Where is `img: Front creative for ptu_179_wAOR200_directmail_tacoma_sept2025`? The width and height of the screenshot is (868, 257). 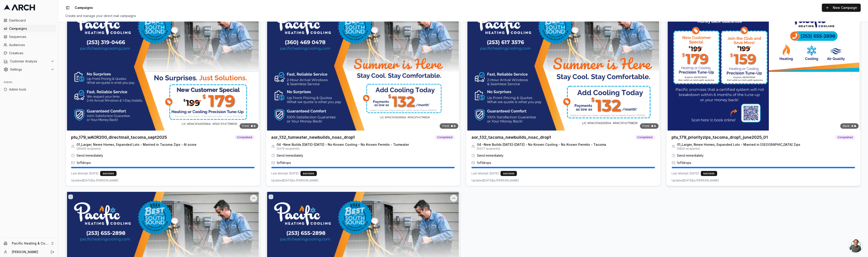 img: Front creative for ptu_179_wAOR200_directmail_tacoma_sept2025 is located at coordinates (163, 66).